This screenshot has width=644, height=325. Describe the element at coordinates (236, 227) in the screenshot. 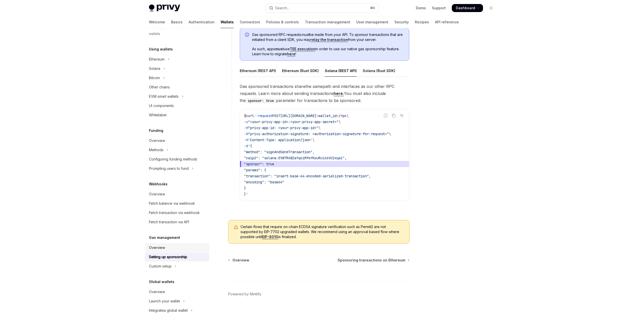

I see `svg: Warning` at that location.